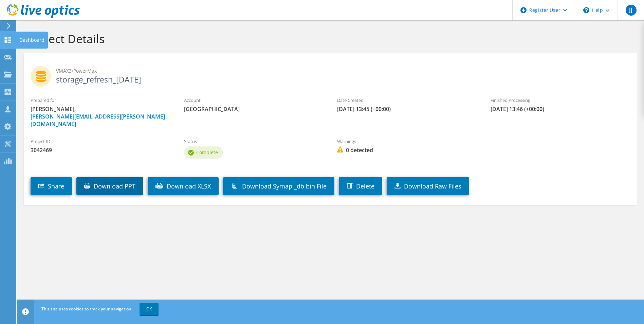  Describe the element at coordinates (428, 186) in the screenshot. I see `a: Download Raw Files` at that location.